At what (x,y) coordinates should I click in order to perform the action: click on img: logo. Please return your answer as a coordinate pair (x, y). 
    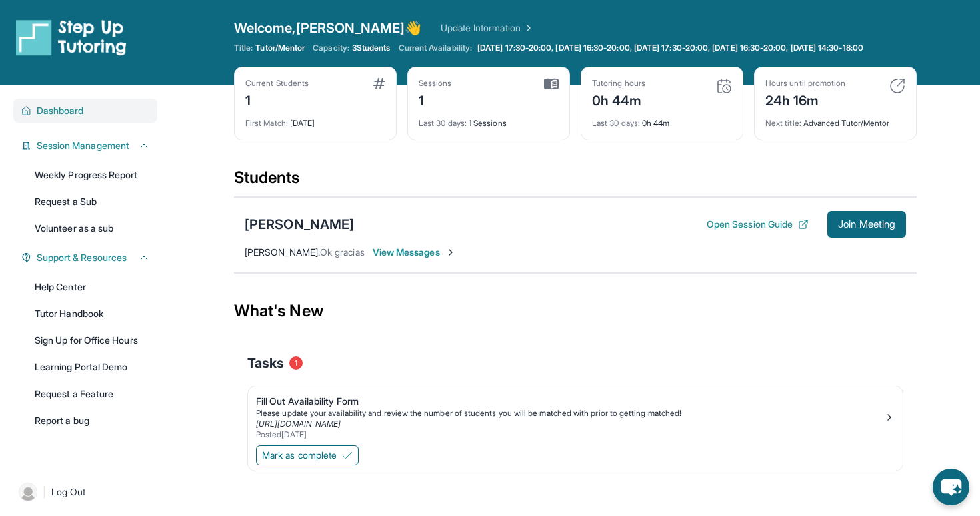
    Looking at the image, I should click on (72, 37).